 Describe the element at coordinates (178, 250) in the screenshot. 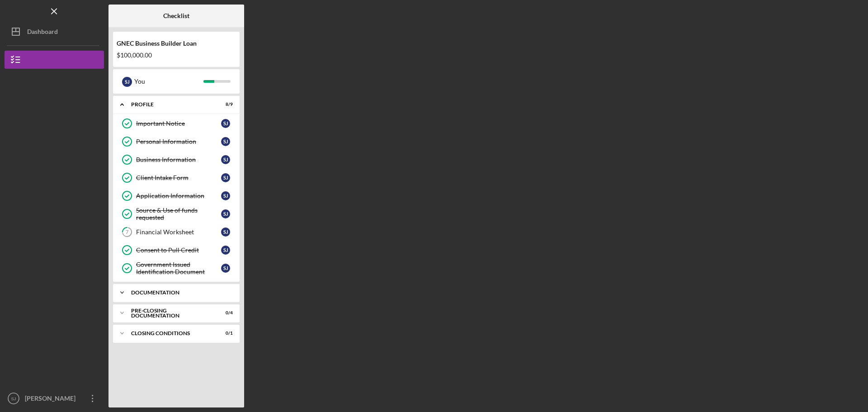

I see `div: Consent to Pull Credit` at that location.